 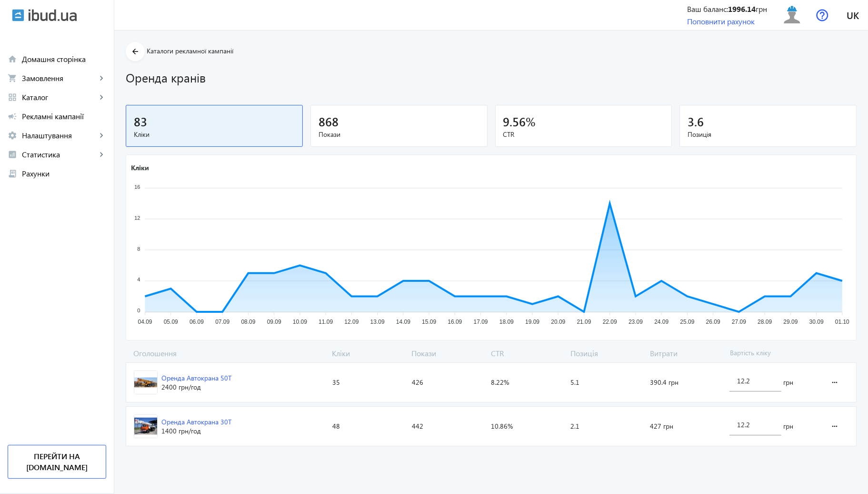 What do you see at coordinates (146, 322) in the screenshot?
I see `tspan: 04.09` at bounding box center [146, 322].